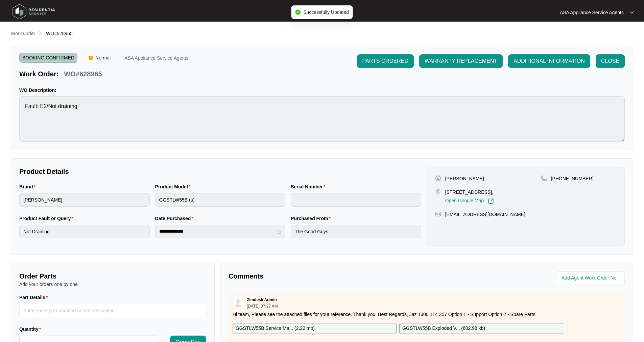 The width and height of the screenshot is (644, 342). Describe the element at coordinates (312, 219) in the screenshot. I see `label: Purchased From` at that location.